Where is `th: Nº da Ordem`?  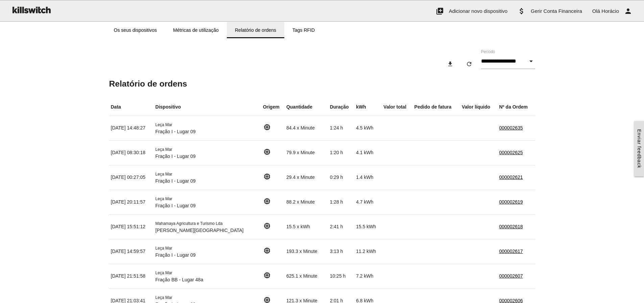 th: Nº da Ordem is located at coordinates (516, 107).